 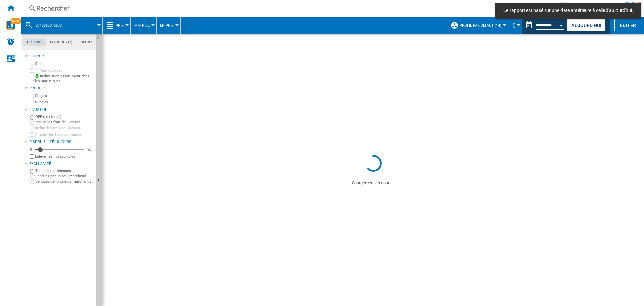 What do you see at coordinates (32, 182) in the screenshot?
I see `input: Vendues par plusieurs marchands` at bounding box center [32, 182].